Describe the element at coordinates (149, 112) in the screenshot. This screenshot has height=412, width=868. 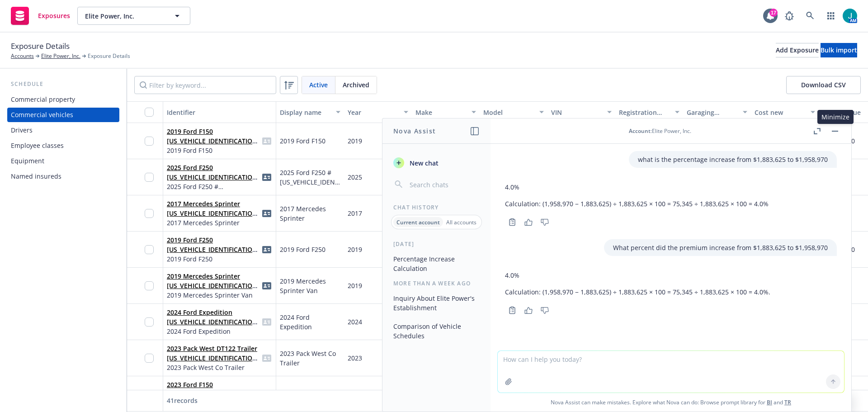
I see `input: Select all` at that location.